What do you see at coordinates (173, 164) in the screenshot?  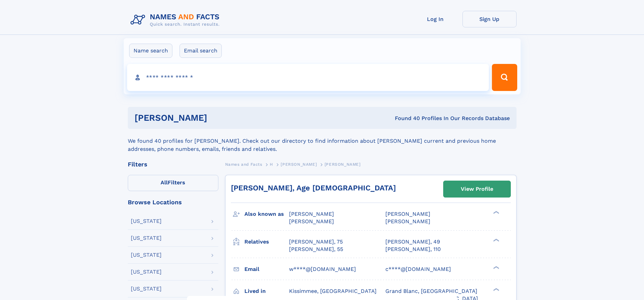 I see `div: Filters` at bounding box center [173, 164].